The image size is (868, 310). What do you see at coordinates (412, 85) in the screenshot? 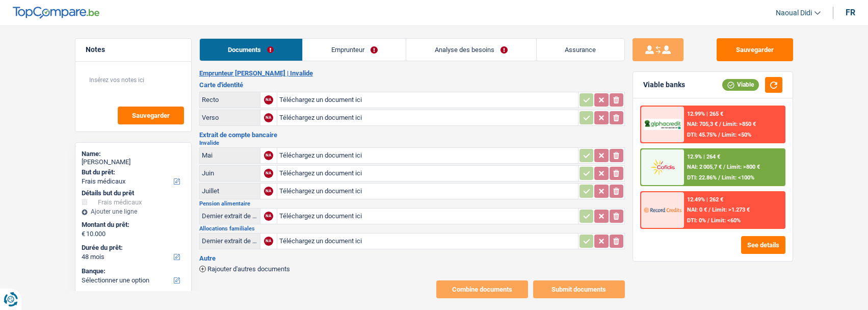
I see `h3: Carte d'identité` at bounding box center [412, 85].